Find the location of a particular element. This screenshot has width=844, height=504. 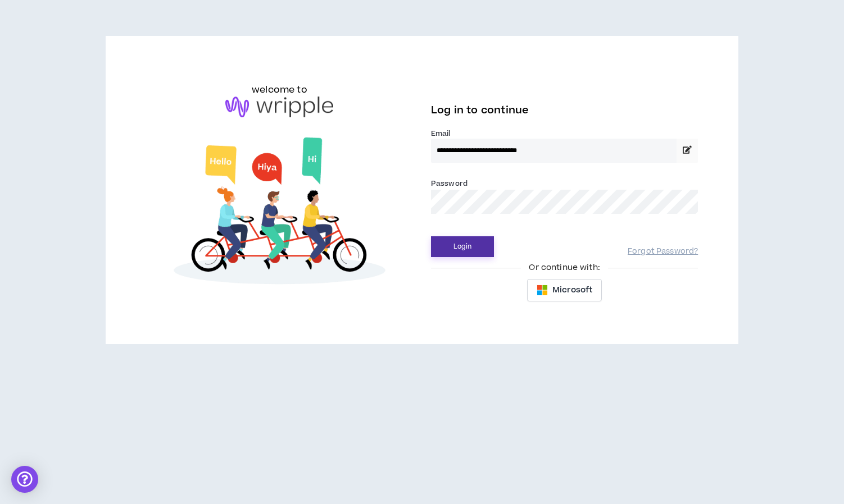

button: Login is located at coordinates (463, 247).